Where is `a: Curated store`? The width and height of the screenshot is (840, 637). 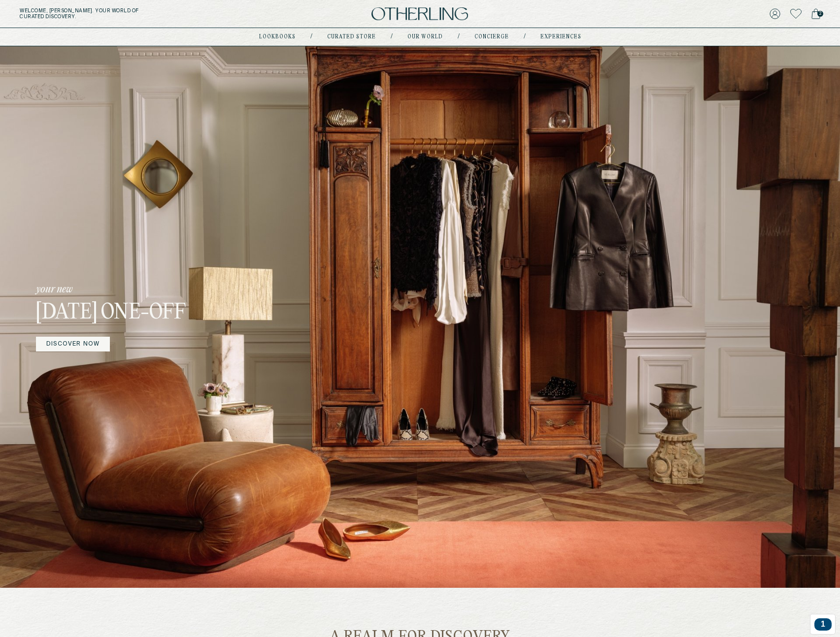 a: Curated store is located at coordinates (351, 37).